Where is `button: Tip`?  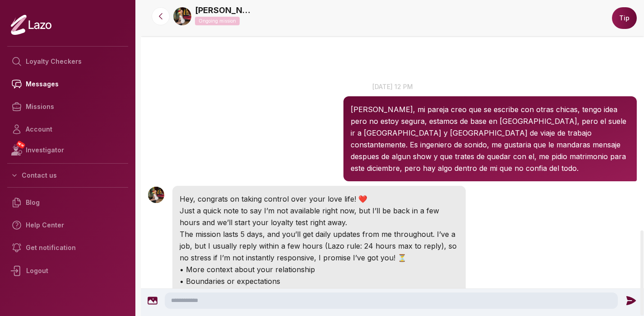
button: Tip is located at coordinates (624, 18).